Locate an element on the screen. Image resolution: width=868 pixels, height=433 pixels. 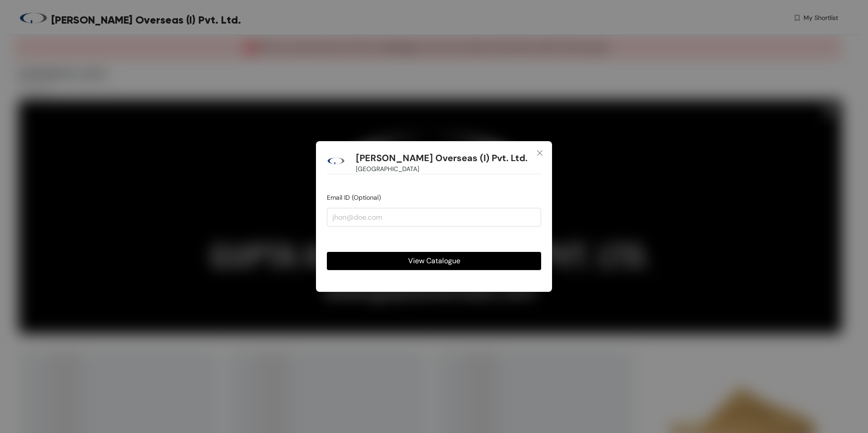
span: View Catalogue is located at coordinates (434, 261).